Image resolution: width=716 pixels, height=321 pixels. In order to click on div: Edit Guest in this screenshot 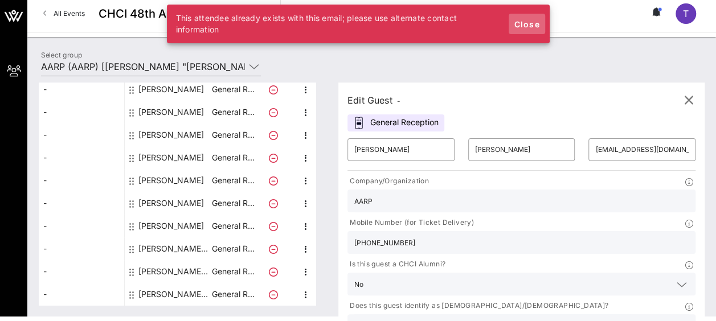, I will do `click(374, 100)`.